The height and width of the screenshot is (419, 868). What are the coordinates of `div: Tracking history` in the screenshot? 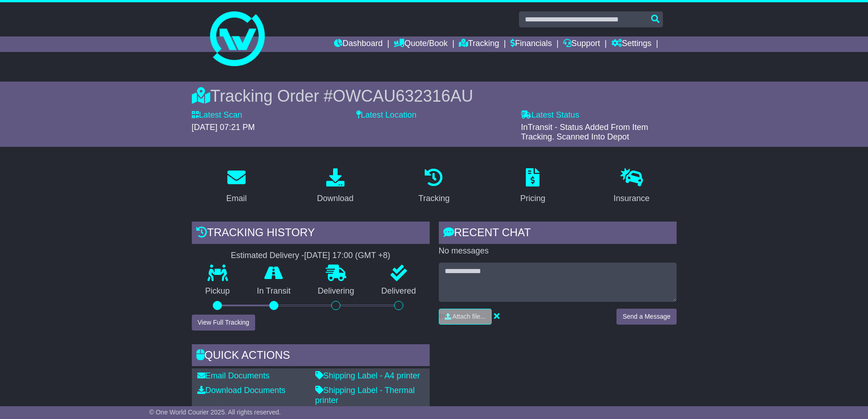 It's located at (311, 234).